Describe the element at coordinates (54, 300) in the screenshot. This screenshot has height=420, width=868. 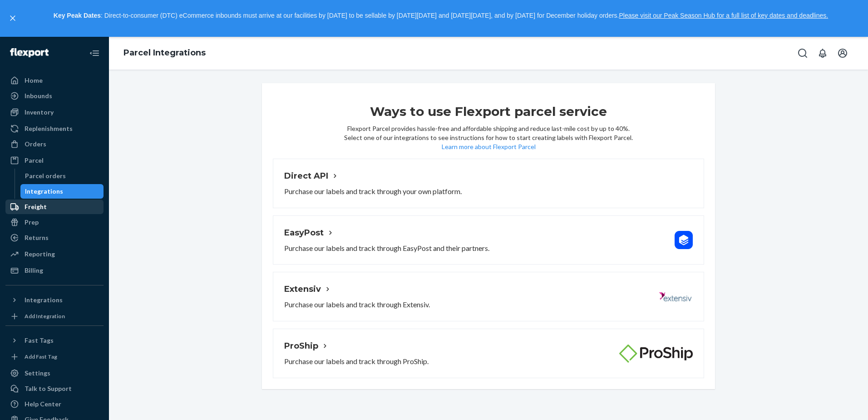
I see `button: Integrations` at that location.